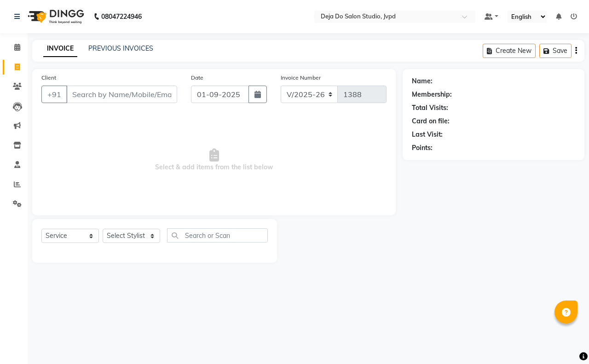 The image size is (589, 364). What do you see at coordinates (431, 121) in the screenshot?
I see `div: Card on file:` at bounding box center [431, 121].